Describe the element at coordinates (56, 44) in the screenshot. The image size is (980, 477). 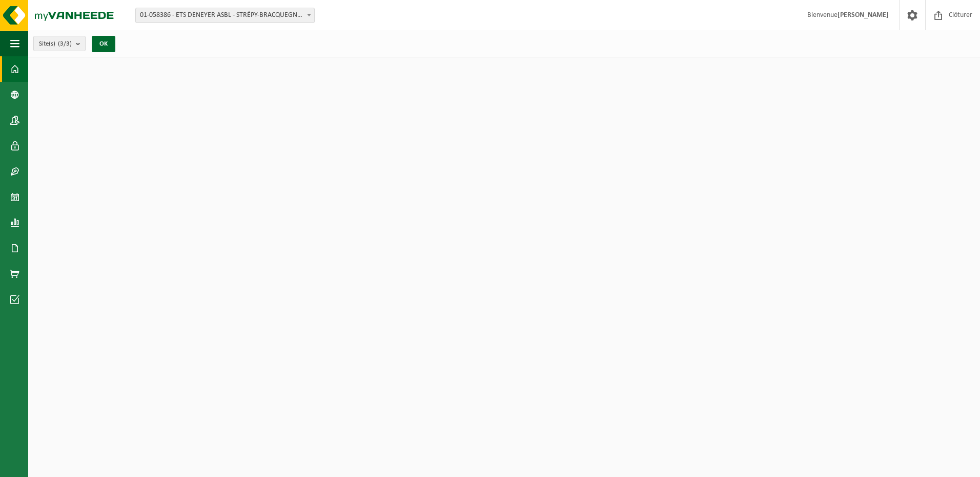
I see `span: Site(s)` at that location.